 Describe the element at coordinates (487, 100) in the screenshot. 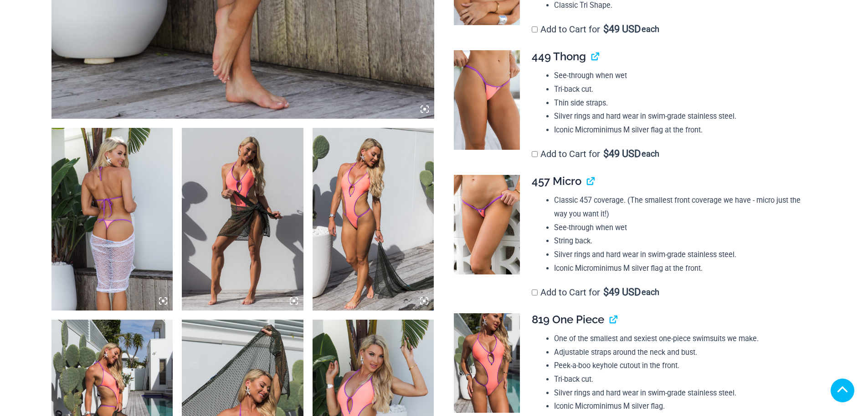

I see `a: Wild Card Neon Bliss 449 Thong 01` at that location.